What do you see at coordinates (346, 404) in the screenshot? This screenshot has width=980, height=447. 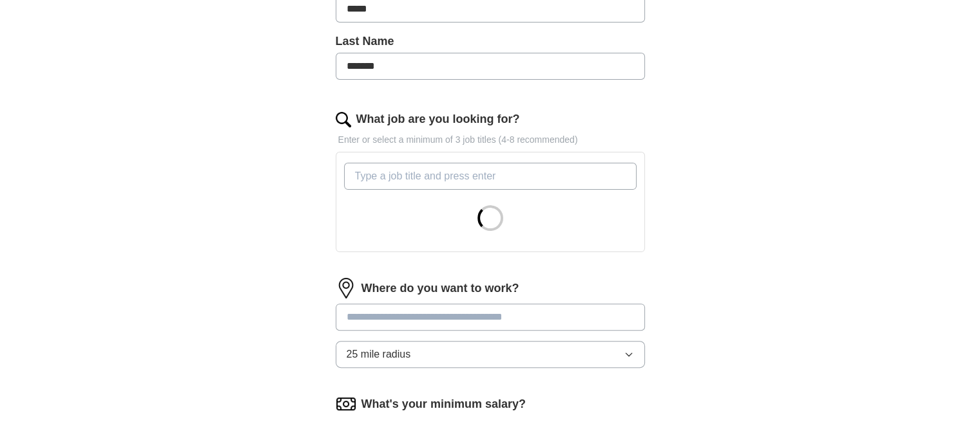 I see `img: salary.png` at bounding box center [346, 404].